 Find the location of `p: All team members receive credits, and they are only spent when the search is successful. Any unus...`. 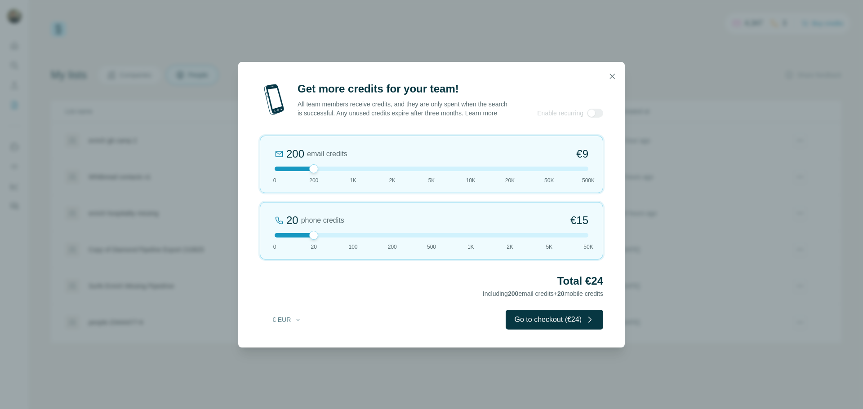

p: All team members receive credits, and they are only spent when the search is successful. Any unus... is located at coordinates (403, 109).